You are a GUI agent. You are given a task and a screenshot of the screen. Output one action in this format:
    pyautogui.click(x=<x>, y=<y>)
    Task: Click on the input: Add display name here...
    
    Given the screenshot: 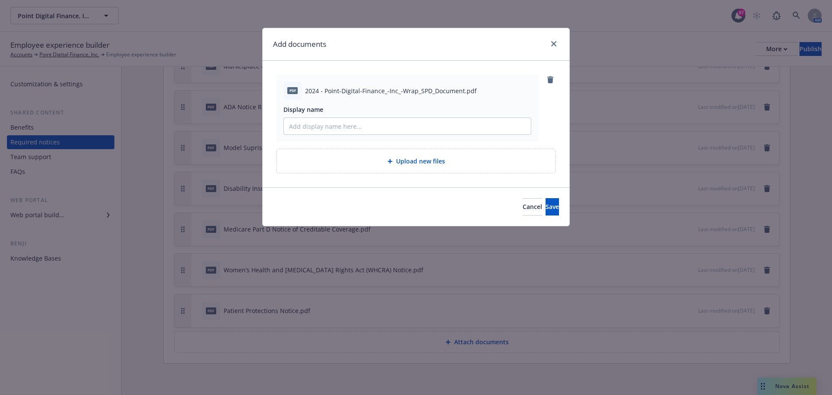 What is the action you would take?
    pyautogui.click(x=407, y=126)
    